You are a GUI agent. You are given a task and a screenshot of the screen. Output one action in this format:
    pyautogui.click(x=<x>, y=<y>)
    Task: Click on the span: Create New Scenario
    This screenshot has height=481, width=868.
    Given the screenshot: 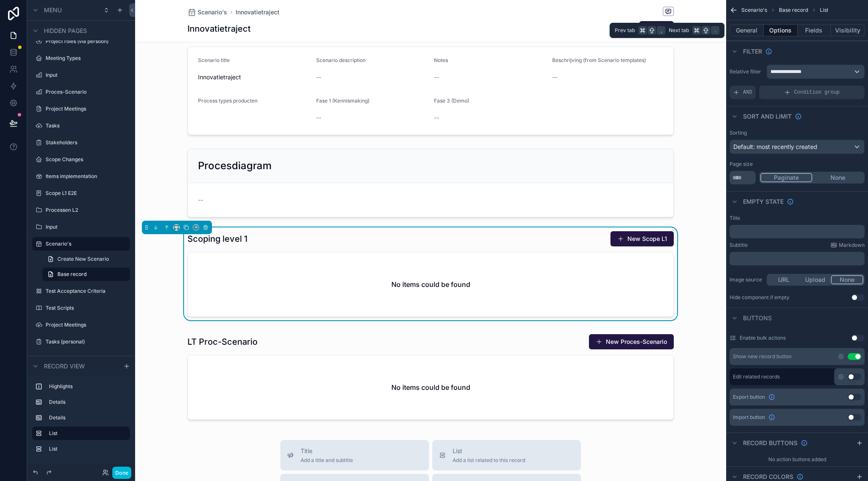 What is the action you would take?
    pyautogui.click(x=83, y=259)
    